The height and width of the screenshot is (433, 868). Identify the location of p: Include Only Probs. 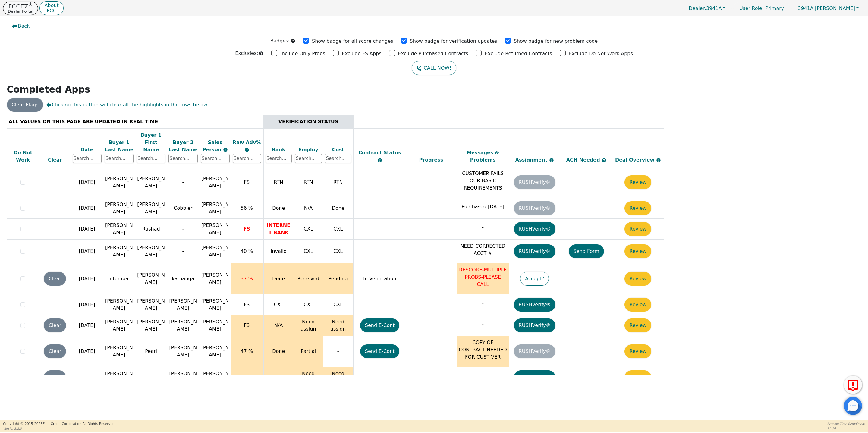
(303, 53).